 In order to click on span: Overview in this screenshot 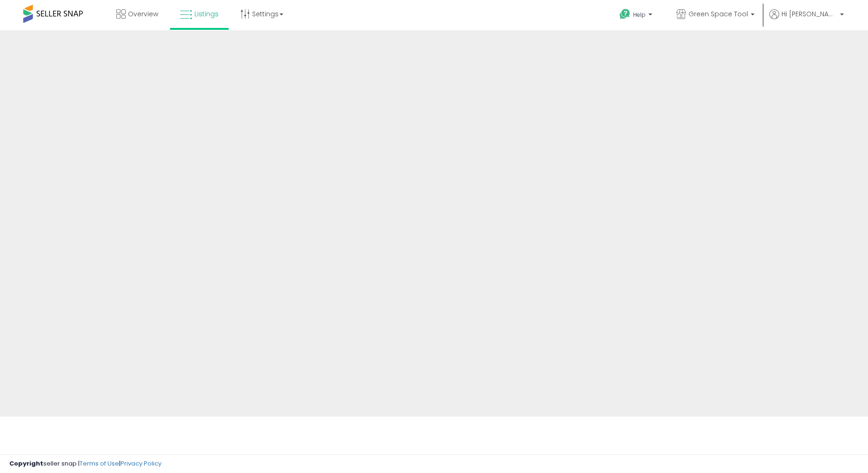, I will do `click(143, 14)`.